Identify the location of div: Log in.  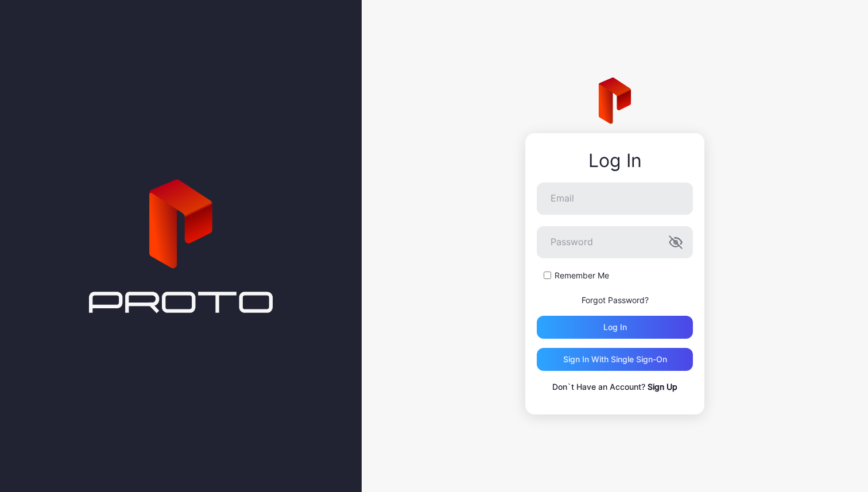
(615, 327).